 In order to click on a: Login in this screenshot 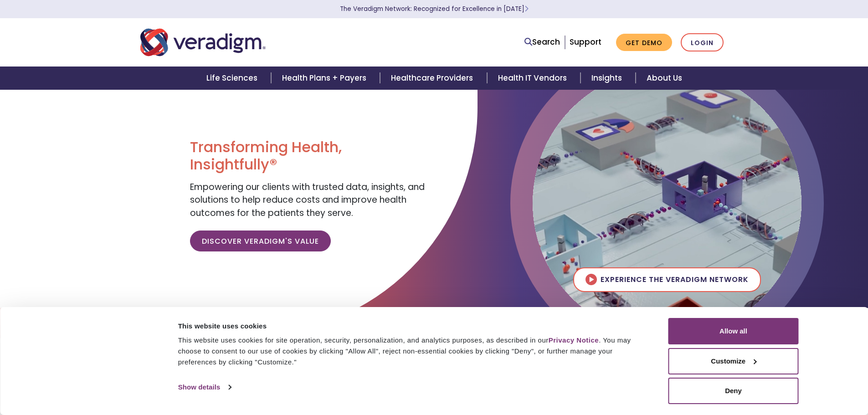, I will do `click(702, 42)`.